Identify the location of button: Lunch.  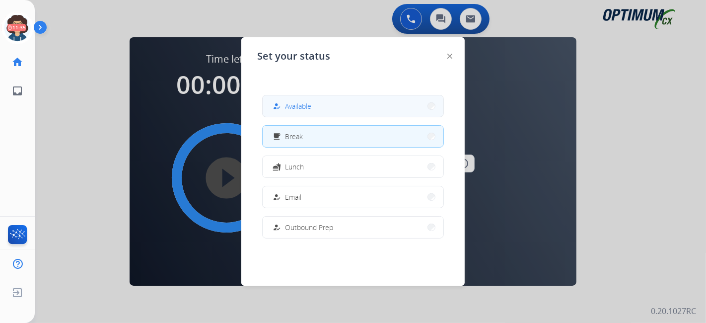
(353, 166).